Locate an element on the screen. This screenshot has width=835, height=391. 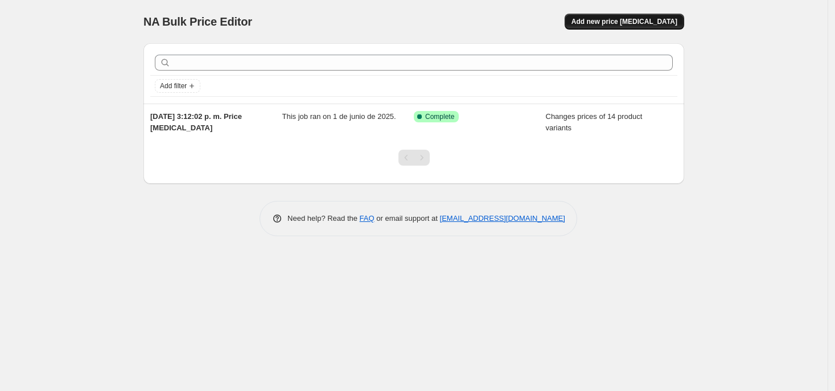
a: FAQ is located at coordinates (367, 218).